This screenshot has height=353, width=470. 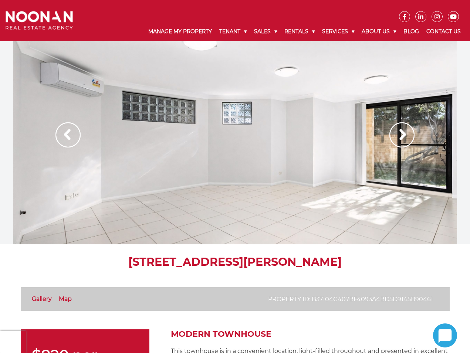 I want to click on a: Tenant, so click(x=233, y=31).